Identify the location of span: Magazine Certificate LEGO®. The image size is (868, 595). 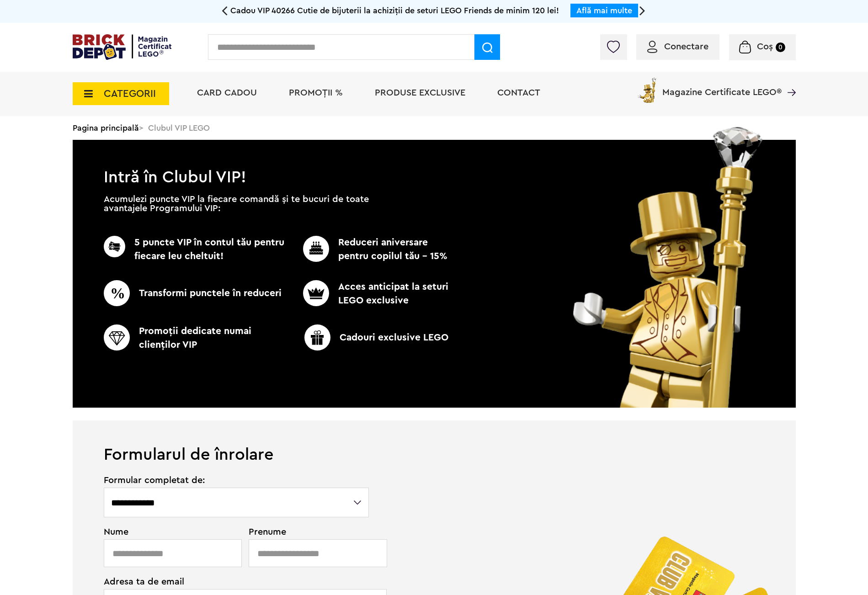
(722, 86).